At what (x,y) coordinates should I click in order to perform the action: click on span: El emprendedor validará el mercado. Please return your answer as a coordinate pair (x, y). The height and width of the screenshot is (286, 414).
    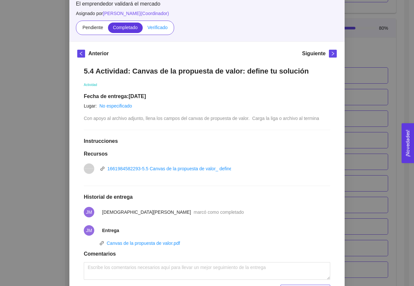
    Looking at the image, I should click on (207, 4).